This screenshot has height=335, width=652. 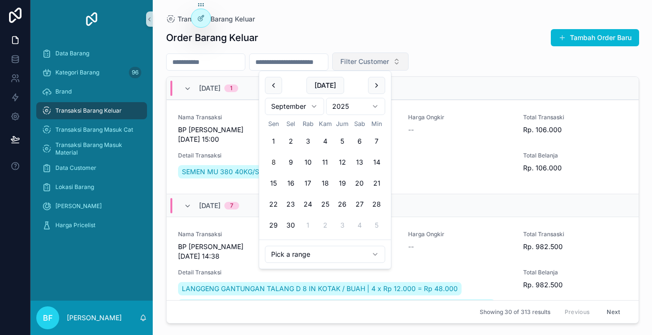 I want to click on button: Sabtu, 6 September 2025, so click(x=359, y=141).